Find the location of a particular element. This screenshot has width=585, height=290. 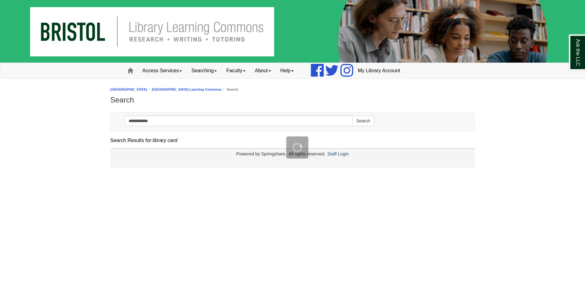

nav: breadcrumb is located at coordinates (293, 89).